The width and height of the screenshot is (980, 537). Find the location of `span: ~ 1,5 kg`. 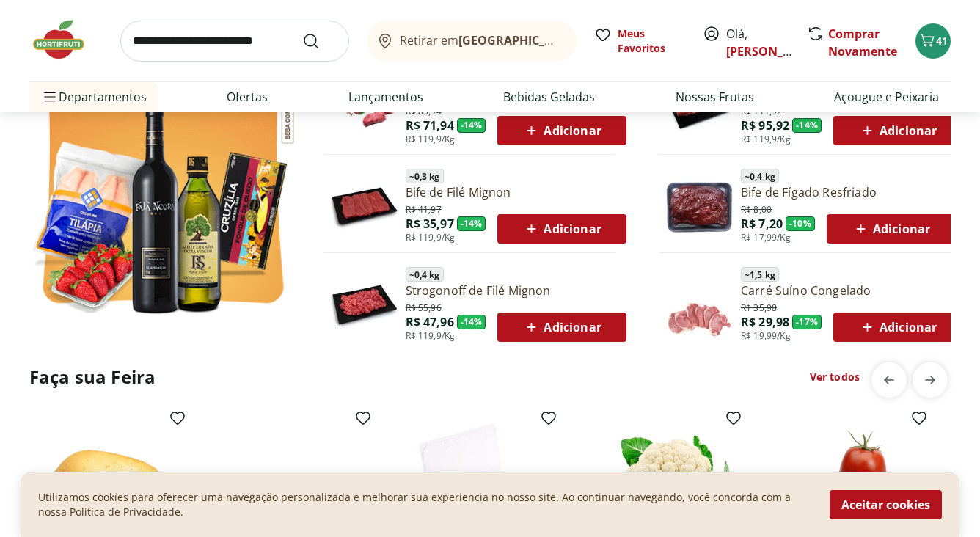

span: ~ 1,5 kg is located at coordinates (760, 274).